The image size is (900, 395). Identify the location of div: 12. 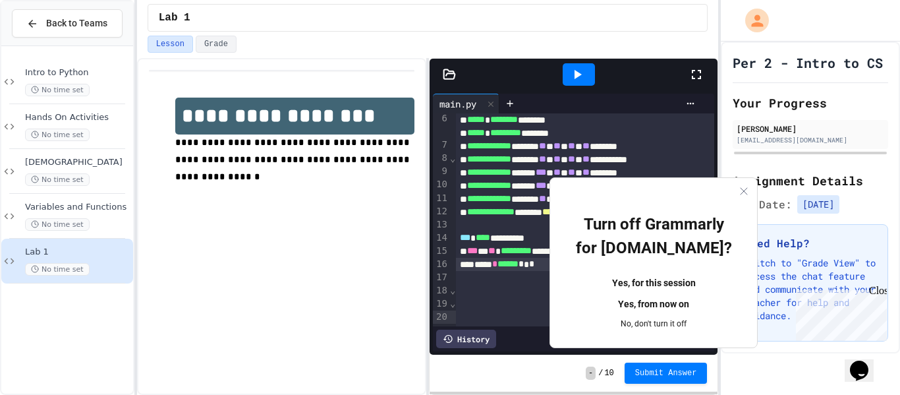
(441, 212).